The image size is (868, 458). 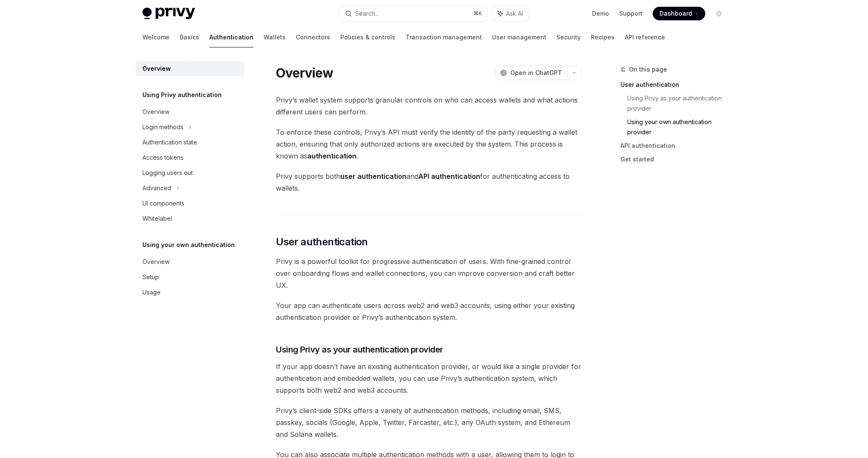 What do you see at coordinates (170, 142) in the screenshot?
I see `div: Authentication state` at bounding box center [170, 142].